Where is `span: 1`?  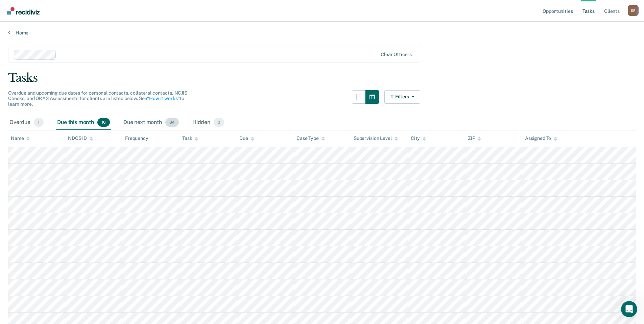 span: 1 is located at coordinates (38, 122).